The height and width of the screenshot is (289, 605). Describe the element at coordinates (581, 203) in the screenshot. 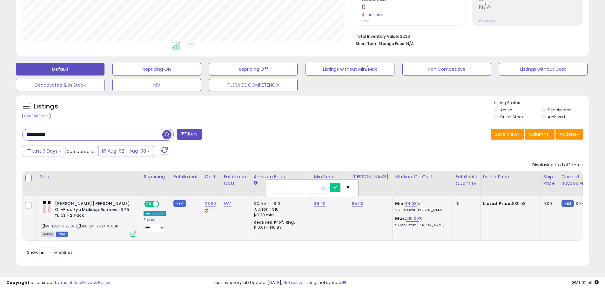

I see `span: 39.43` at that location.